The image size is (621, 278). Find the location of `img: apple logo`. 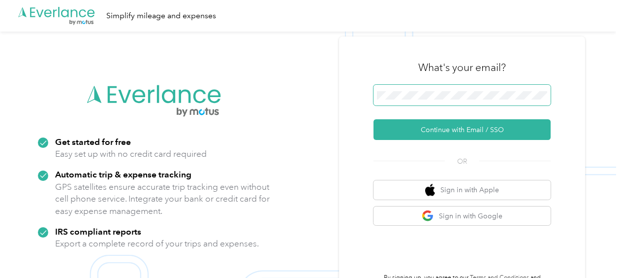

img: apple logo is located at coordinates (430, 190).